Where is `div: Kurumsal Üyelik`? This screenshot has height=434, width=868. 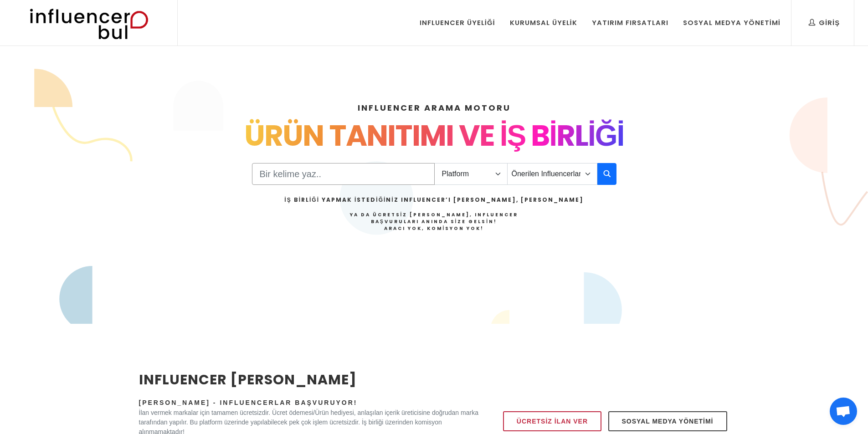
div: Kurumsal Üyelik is located at coordinates (543, 23).